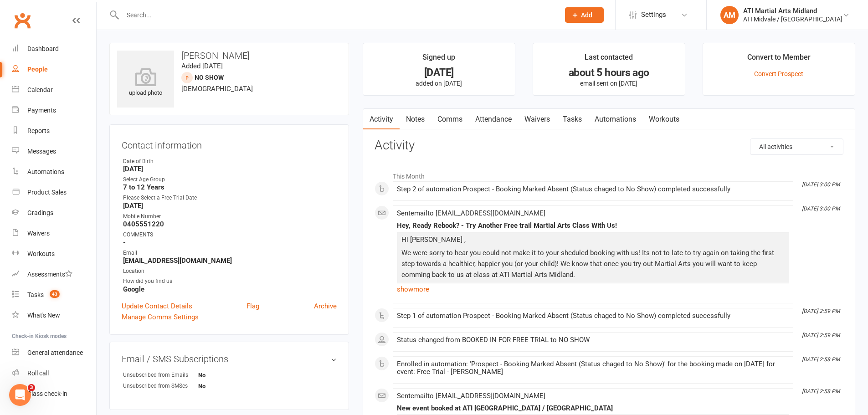 The image size is (868, 415). What do you see at coordinates (779, 74) in the screenshot?
I see `a: Convert Prospect` at bounding box center [779, 74].